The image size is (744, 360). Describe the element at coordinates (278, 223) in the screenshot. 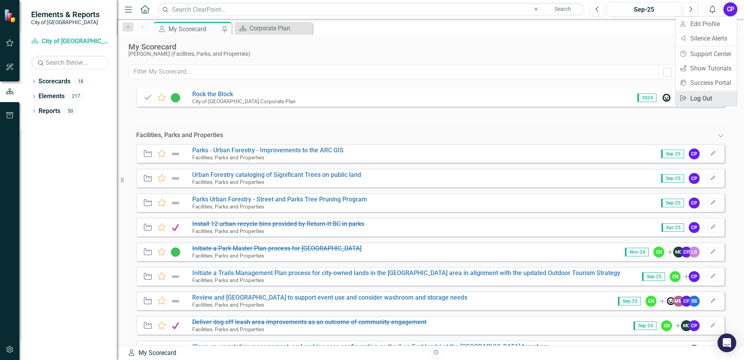

I see `a: Install 12 urban recycle bins provided by Return-It BC in parks` at that location.